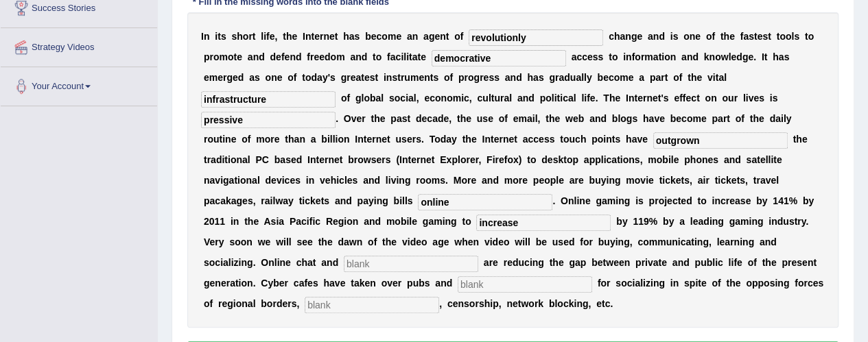  I want to click on b: p, so click(206, 57).